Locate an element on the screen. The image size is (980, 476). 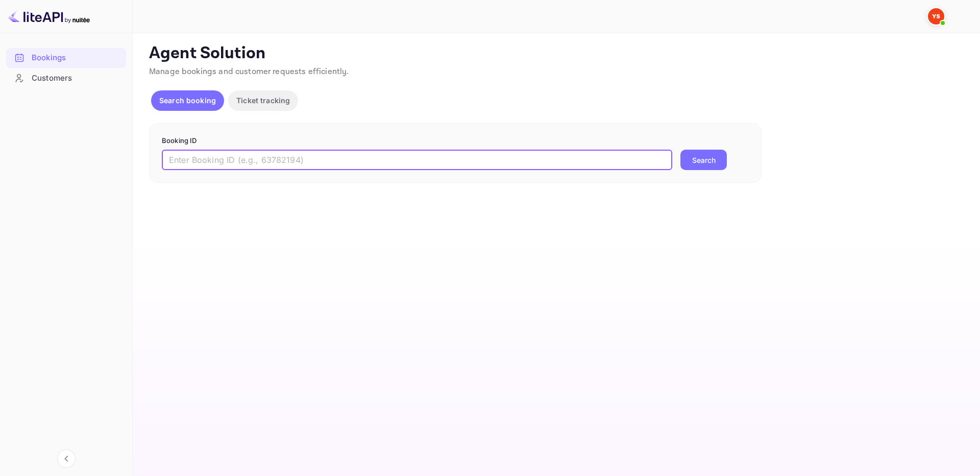
a: Customers is located at coordinates (66, 78).